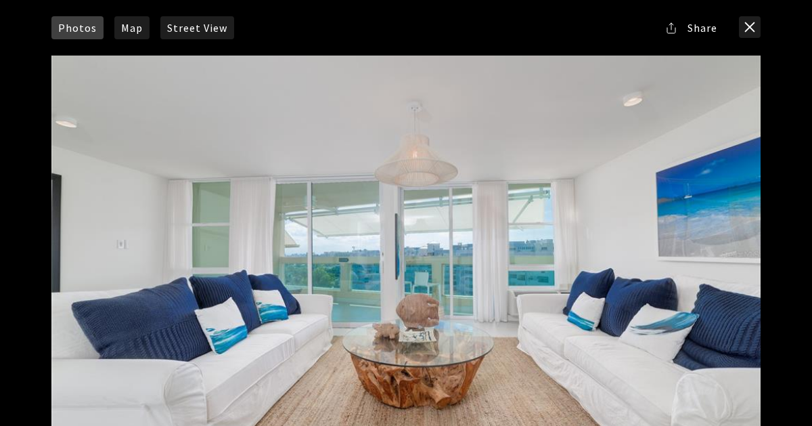 This screenshot has height=426, width=812. What do you see at coordinates (132, 28) in the screenshot?
I see `a: Map` at bounding box center [132, 28].